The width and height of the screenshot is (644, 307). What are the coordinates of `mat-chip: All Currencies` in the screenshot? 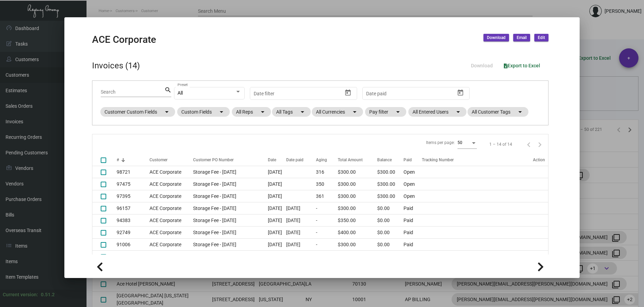 It's located at (338, 112).